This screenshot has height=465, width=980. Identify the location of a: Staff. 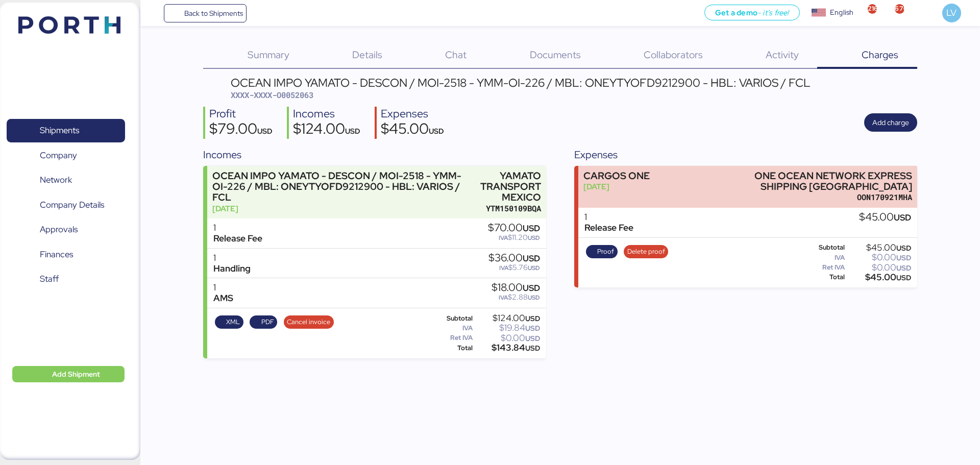
(66, 279).